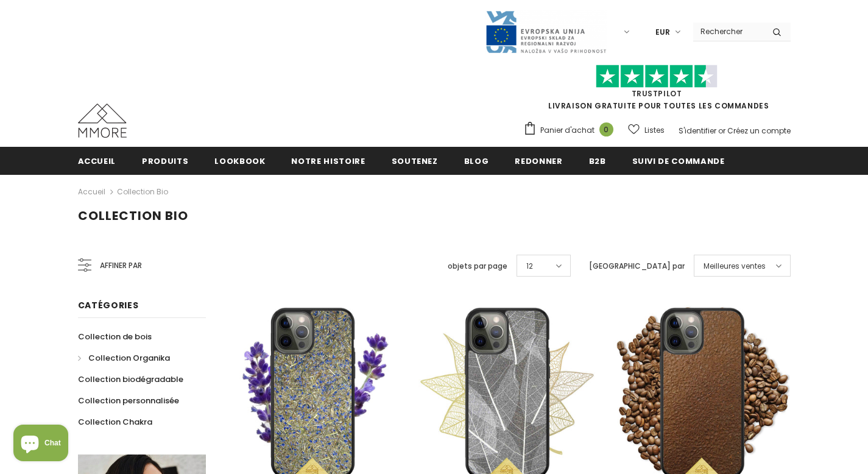 Image resolution: width=868 pixels, height=474 pixels. I want to click on a: Listes, so click(647, 130).